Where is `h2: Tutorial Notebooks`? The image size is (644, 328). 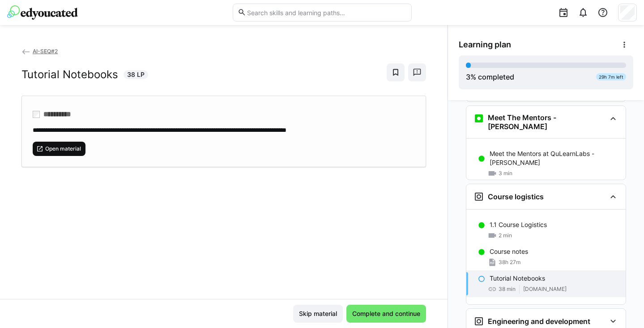
h2: Tutorial Notebooks is located at coordinates (70, 75).